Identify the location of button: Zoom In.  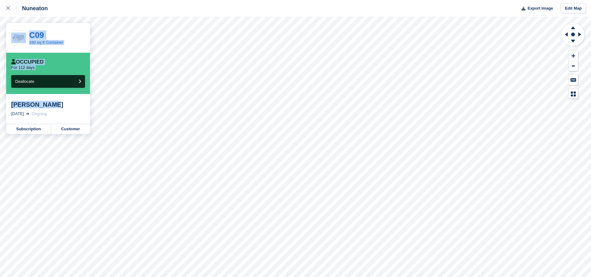
(573, 56).